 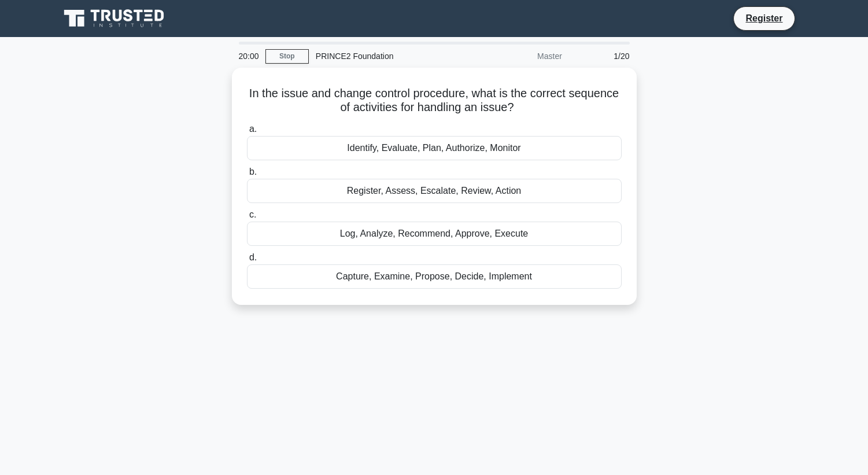 What do you see at coordinates (518, 56) in the screenshot?
I see `div: Master` at bounding box center [518, 56].